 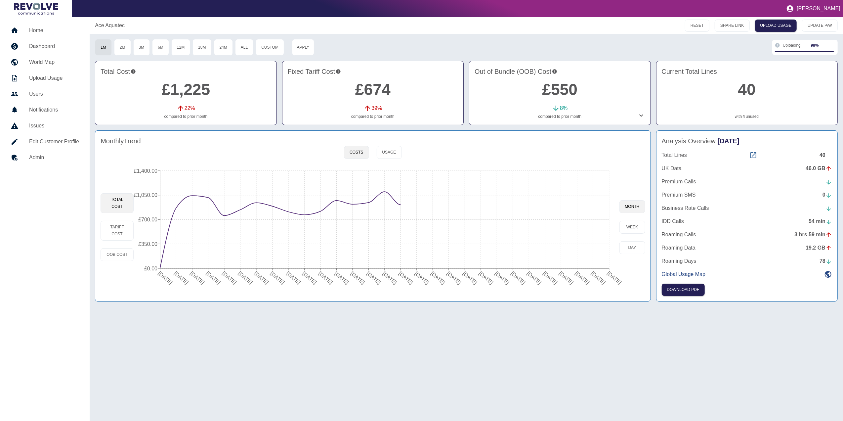 What do you see at coordinates (675, 155) in the screenshot?
I see `p: Total Lines` at bounding box center [675, 155].